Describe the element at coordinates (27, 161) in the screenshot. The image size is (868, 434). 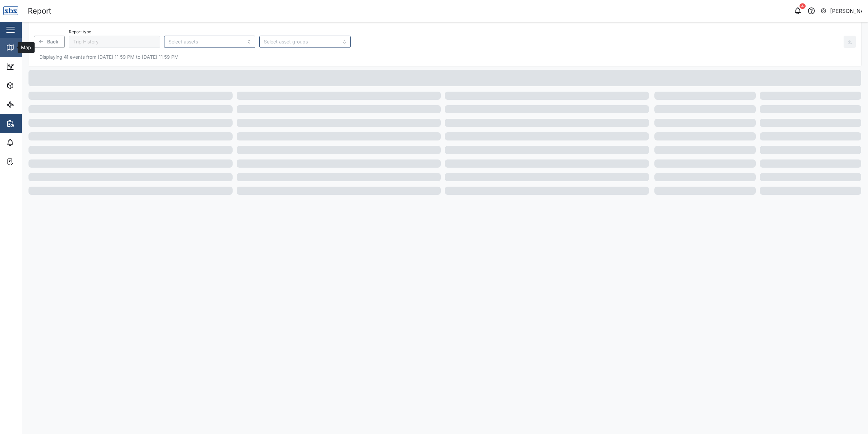
I see `div: Tasks` at that location.